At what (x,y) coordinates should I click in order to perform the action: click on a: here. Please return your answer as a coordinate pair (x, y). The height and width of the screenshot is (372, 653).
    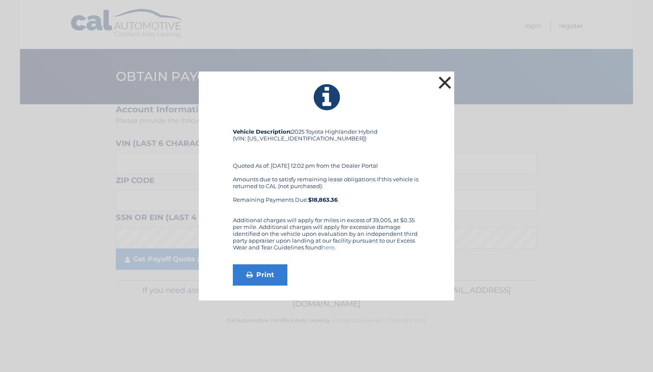
    Looking at the image, I should click on (328, 247).